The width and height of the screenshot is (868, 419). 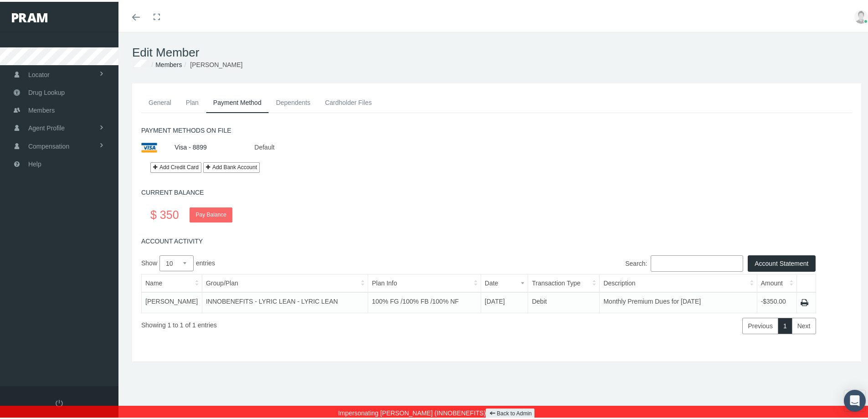 What do you see at coordinates (781, 261) in the screenshot?
I see `button: Account Statement` at bounding box center [781, 261].